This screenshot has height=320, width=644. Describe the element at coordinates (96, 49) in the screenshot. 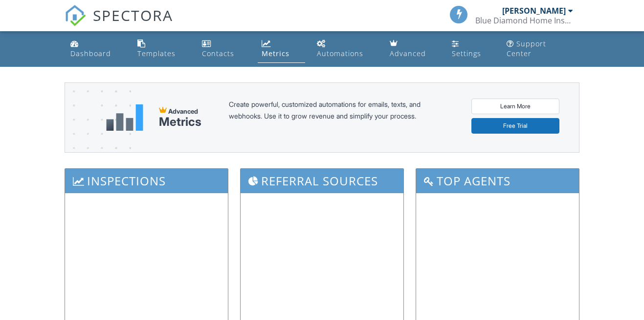

I see `a: Dashboard` at that location.